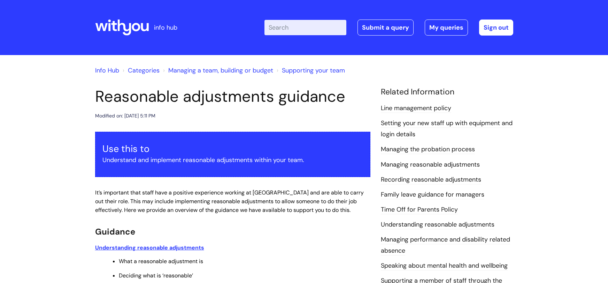 This screenshot has width=608, height=283. Describe the element at coordinates (385, 28) in the screenshot. I see `a: Submit a query` at that location.